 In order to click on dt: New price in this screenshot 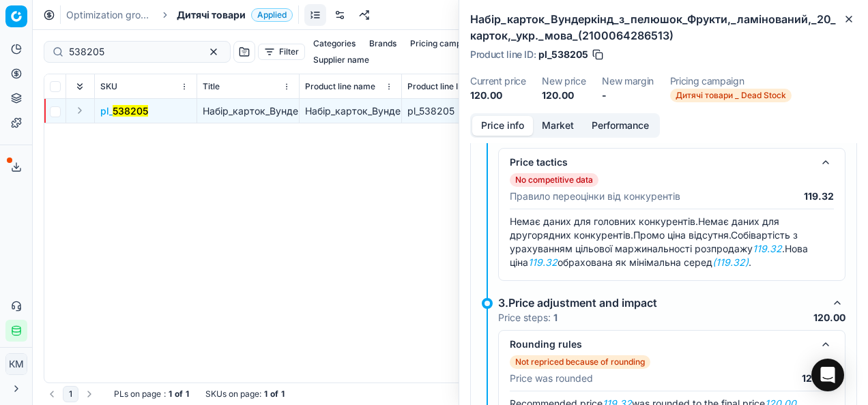, I will do `click(564, 81)`.